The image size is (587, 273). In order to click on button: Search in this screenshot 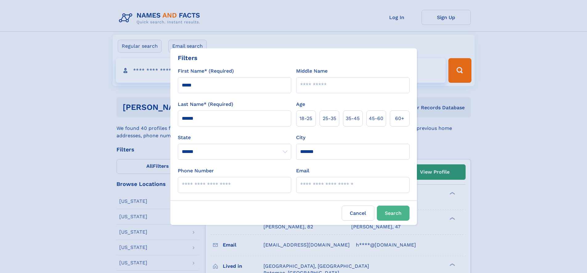, I will do `click(393, 213)`.